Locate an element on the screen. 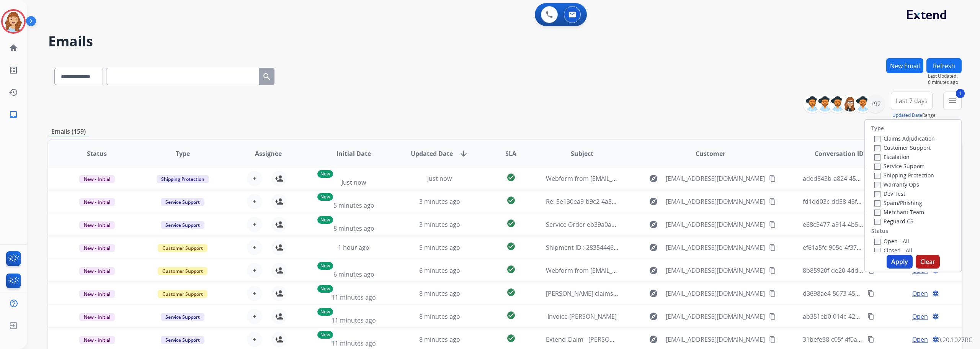 This screenshot has width=980, height=349. button: 1 is located at coordinates (952, 101).